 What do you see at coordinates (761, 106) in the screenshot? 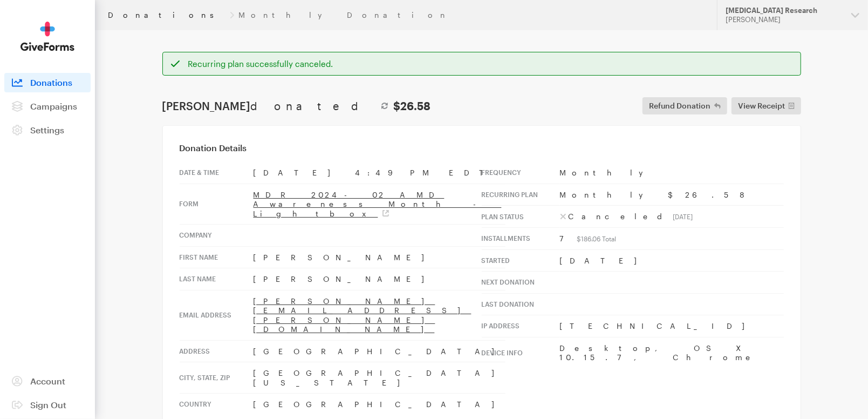
I see `span: View Receipt` at bounding box center [761, 106].